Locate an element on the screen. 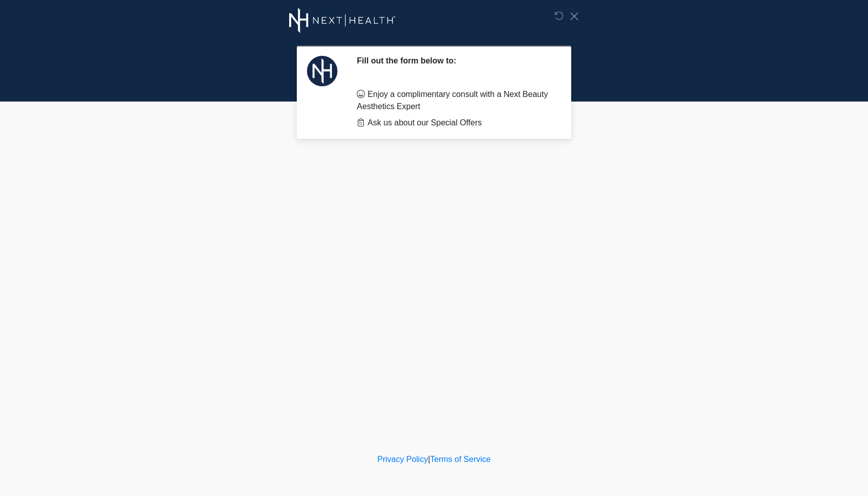 The image size is (868, 496). a: Terms of Service is located at coordinates (460, 459).